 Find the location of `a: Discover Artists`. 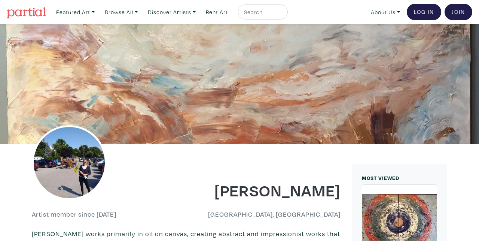

a: Discover Artists is located at coordinates (172, 12).